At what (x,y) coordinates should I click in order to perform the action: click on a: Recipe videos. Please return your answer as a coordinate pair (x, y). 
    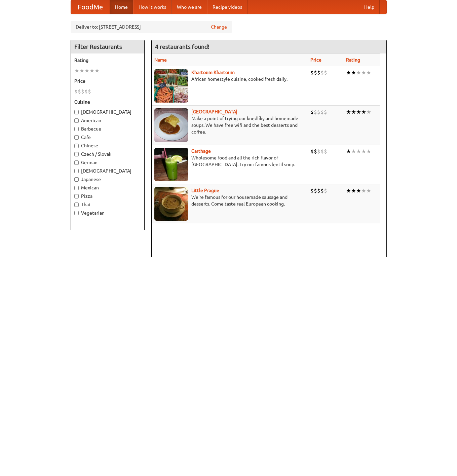
    Looking at the image, I should click on (227, 7).